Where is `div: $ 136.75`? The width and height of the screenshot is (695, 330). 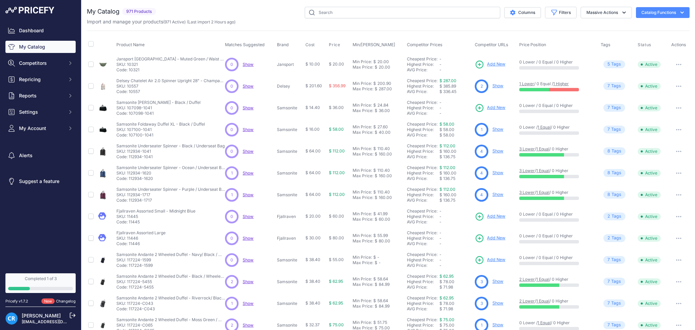
div: $ 136.75 is located at coordinates (456, 200).